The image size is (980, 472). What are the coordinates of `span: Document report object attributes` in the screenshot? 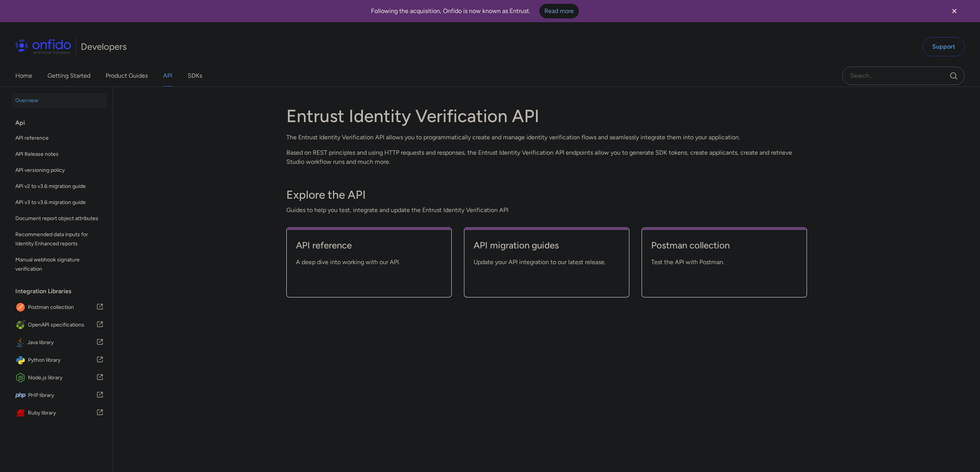 It's located at (59, 219).